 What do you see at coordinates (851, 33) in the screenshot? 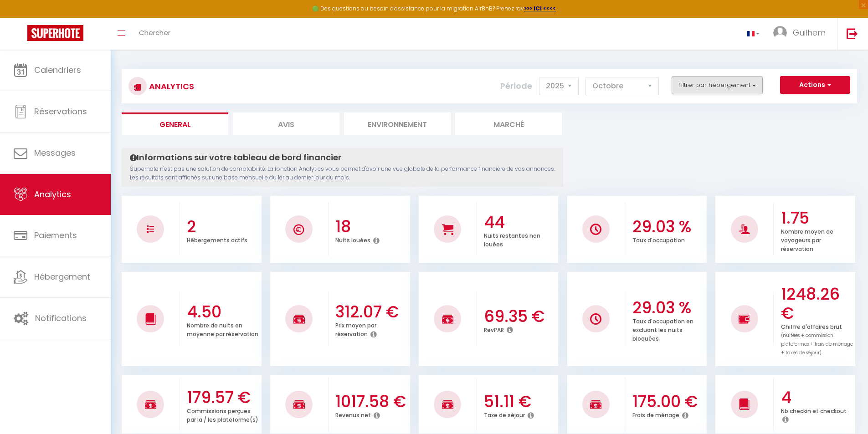
I see `img: logout` at bounding box center [851, 33].